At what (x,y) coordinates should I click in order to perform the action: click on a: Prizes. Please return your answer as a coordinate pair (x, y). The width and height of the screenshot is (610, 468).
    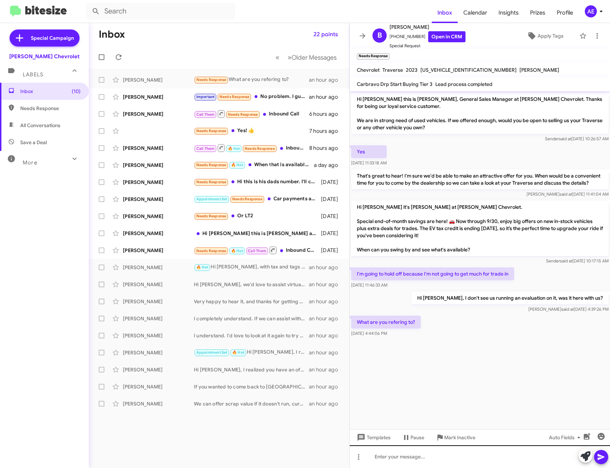
    Looking at the image, I should click on (538, 13).